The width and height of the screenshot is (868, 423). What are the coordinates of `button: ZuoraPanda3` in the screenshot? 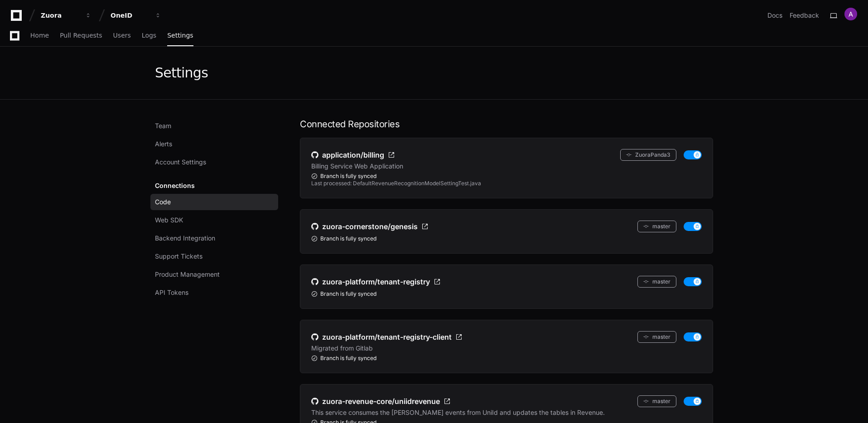 It's located at (648, 155).